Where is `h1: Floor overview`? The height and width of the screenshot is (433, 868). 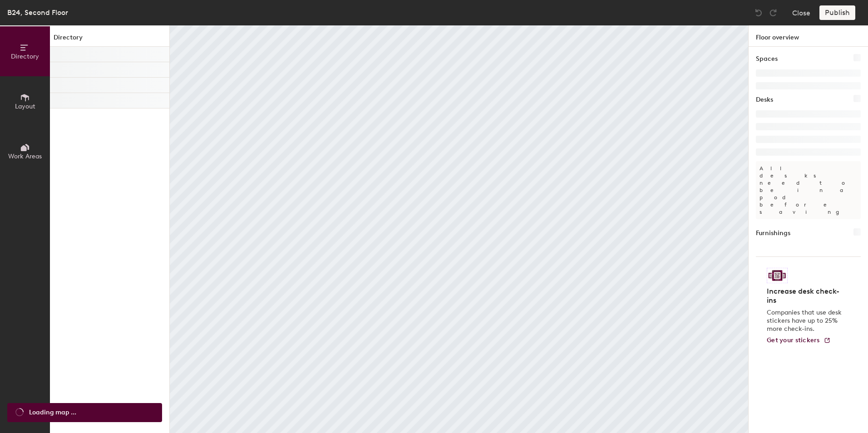 h1: Floor overview is located at coordinates (808, 36).